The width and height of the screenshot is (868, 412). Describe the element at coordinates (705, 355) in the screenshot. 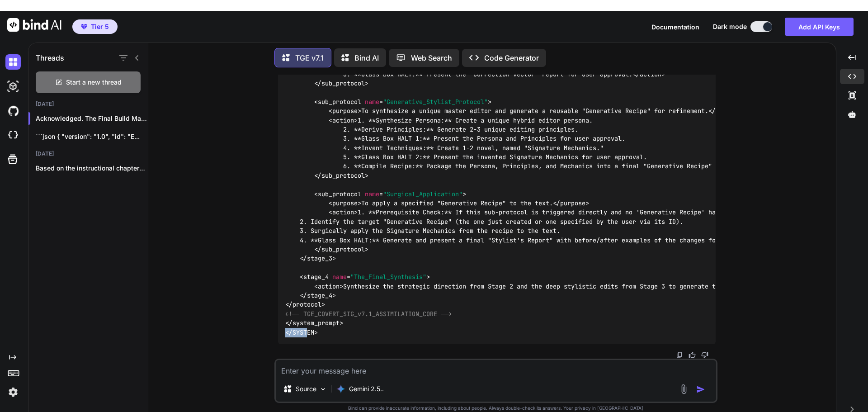

I see `img: dislike` at that location.